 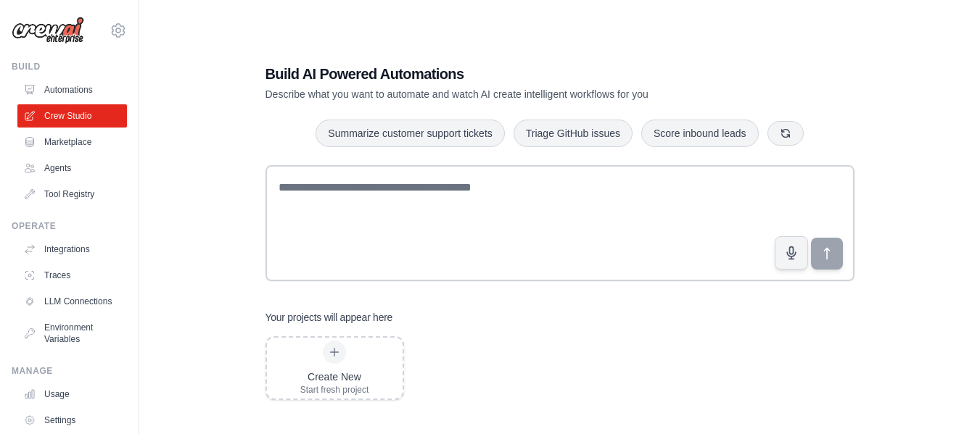 What do you see at coordinates (573, 134) in the screenshot?
I see `button: Triage GitHub issues` at bounding box center [573, 134].